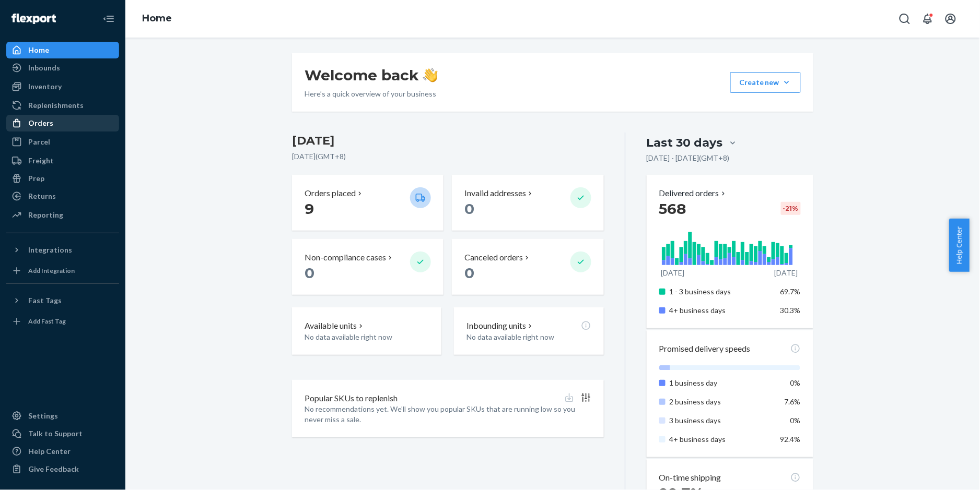 The height and width of the screenshot is (490, 980). I want to click on span: 30.3%, so click(790, 310).